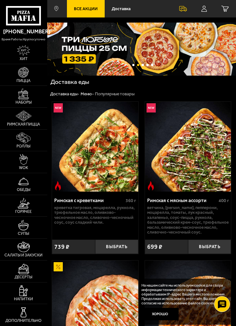  I want to click on span: Супы, so click(24, 233).